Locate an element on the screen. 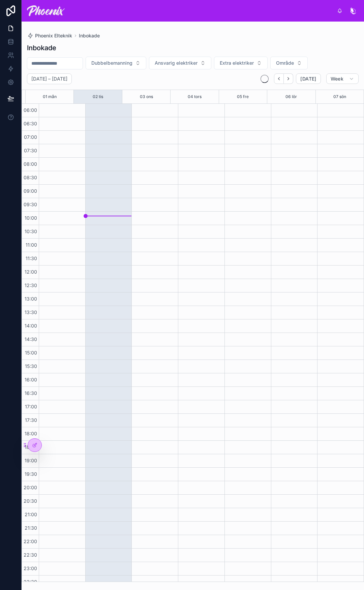 This screenshot has width=364, height=590. h1: Inbokade is located at coordinates (42, 48).